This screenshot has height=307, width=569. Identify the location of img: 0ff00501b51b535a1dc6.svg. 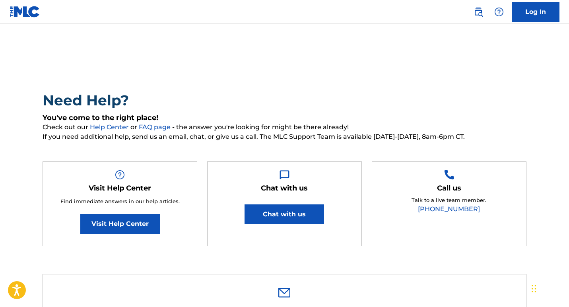
(285, 293).